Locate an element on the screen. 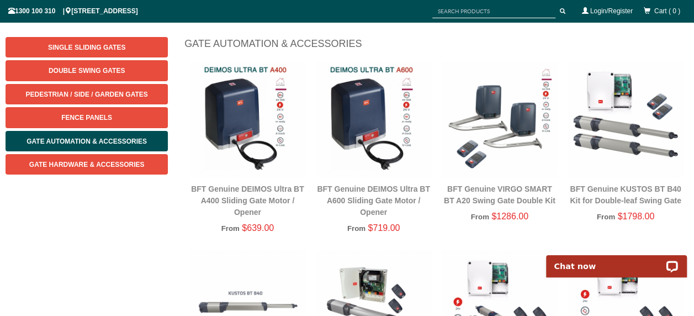  span: $1798.00 is located at coordinates (636, 216).